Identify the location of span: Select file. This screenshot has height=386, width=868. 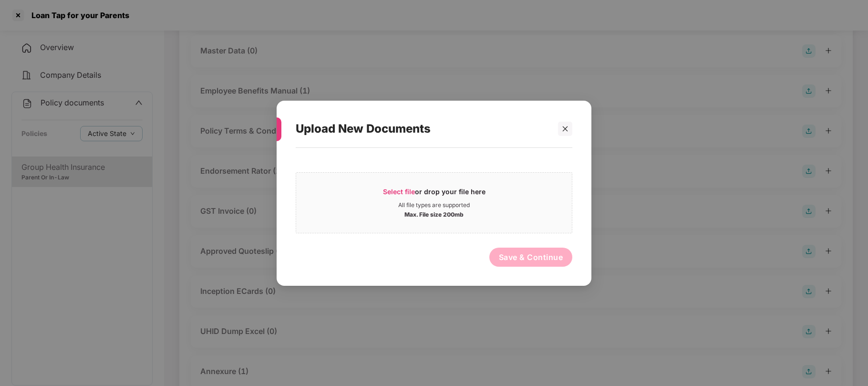
(399, 190).